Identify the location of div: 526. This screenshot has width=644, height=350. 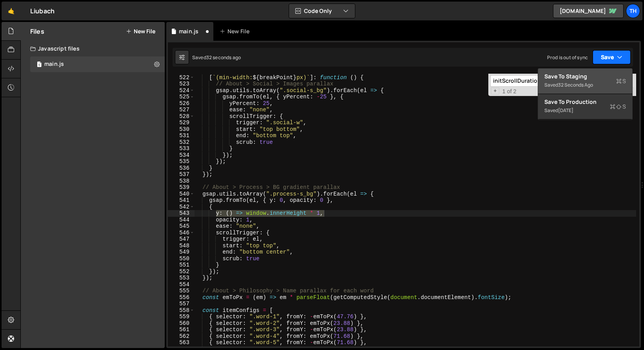
(181, 103).